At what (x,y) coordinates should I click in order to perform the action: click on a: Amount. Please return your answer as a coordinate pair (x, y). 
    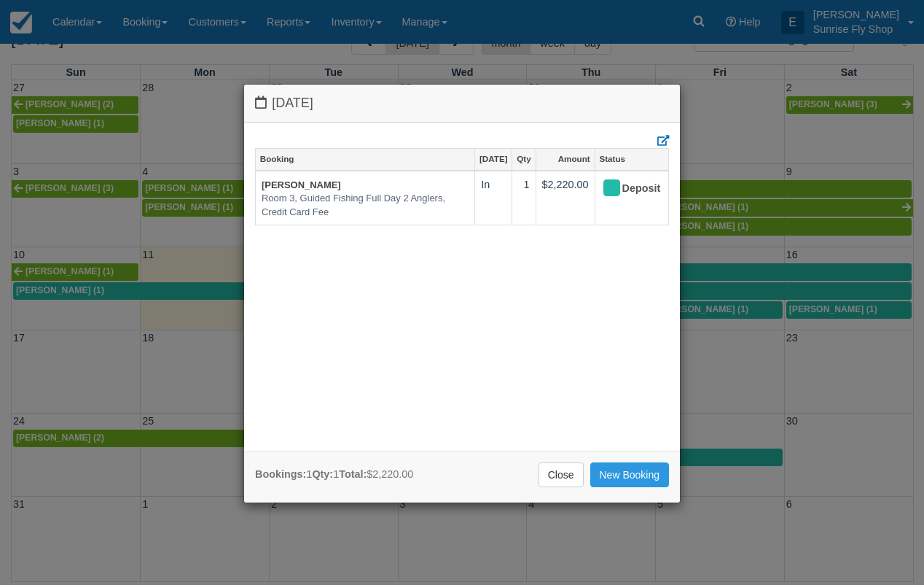
    Looking at the image, I should click on (566, 159).